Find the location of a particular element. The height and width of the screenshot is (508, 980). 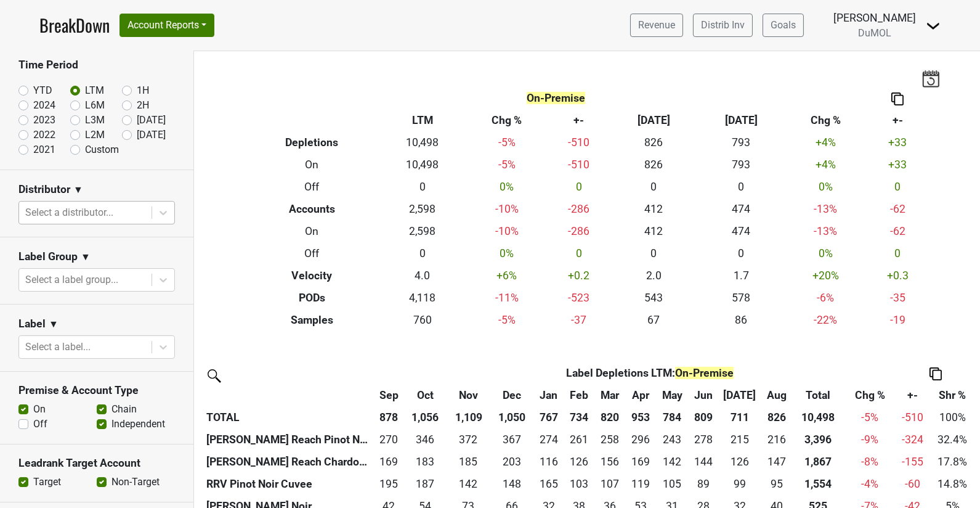

div: 119 is located at coordinates (641, 484).